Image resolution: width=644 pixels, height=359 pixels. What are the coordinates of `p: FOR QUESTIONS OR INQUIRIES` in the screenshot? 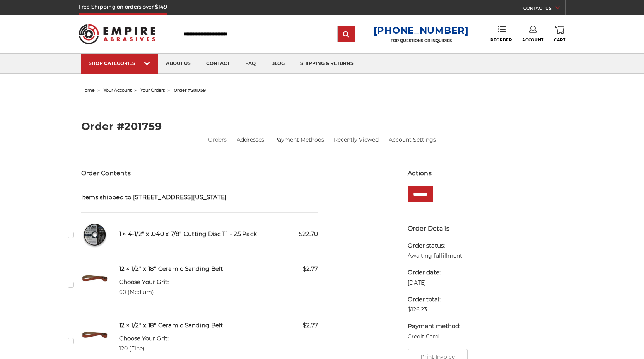 It's located at (421, 41).